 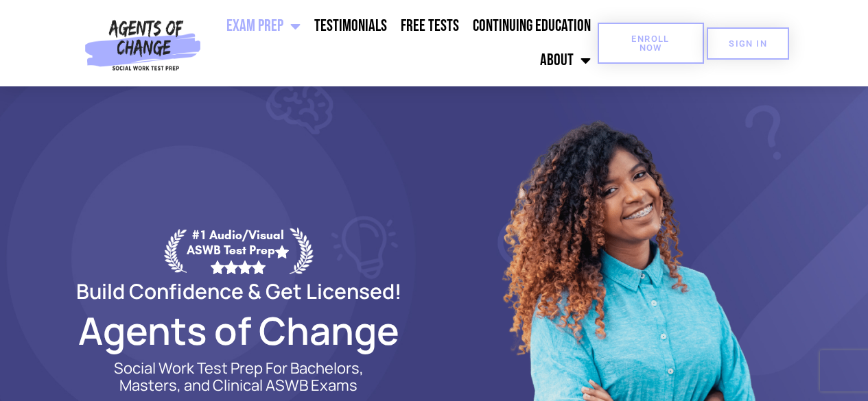 What do you see at coordinates (430, 26) in the screenshot?
I see `a: Free Tests` at bounding box center [430, 26].